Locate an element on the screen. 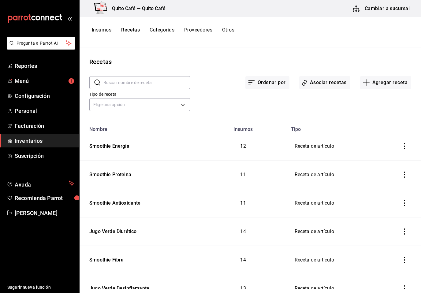 Image resolution: width=421 pixels, height=293 pixels. span: Menú is located at coordinates (44, 81).